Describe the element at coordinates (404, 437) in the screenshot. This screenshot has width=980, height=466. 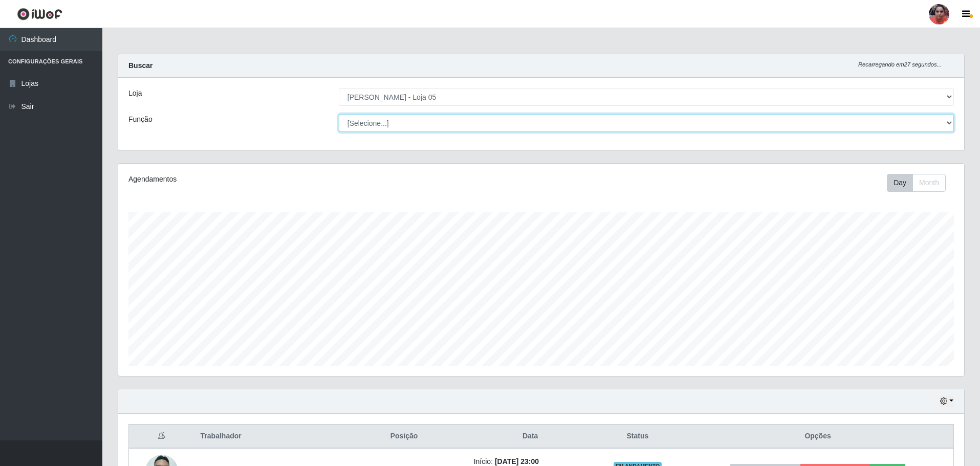
I see `th: Posição` at that location.